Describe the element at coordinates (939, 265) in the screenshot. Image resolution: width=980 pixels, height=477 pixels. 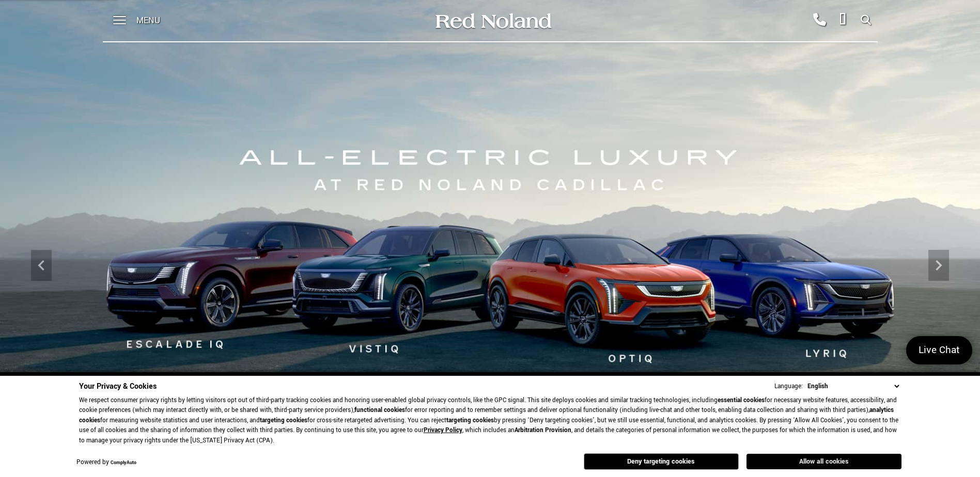
I see `div: Next` at that location.